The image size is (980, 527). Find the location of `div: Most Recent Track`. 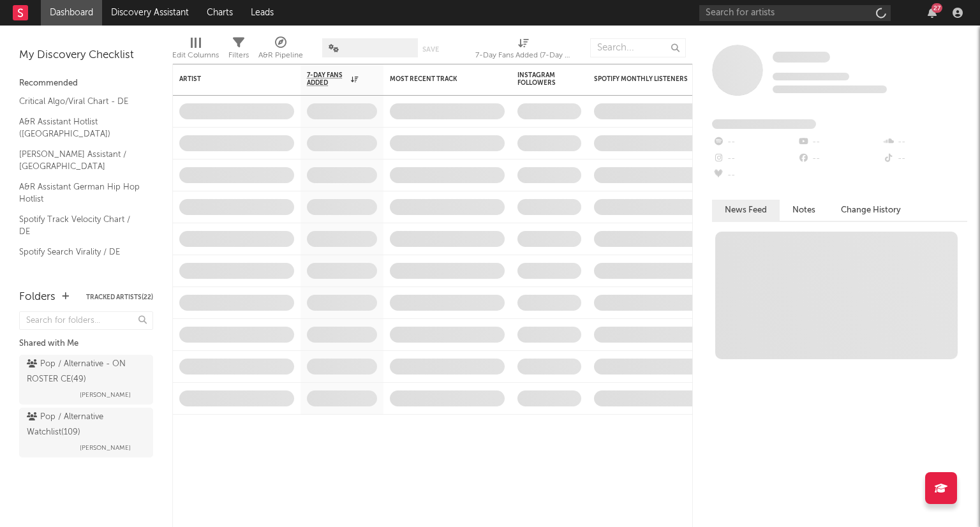

div: Most Recent Track is located at coordinates (438, 79).